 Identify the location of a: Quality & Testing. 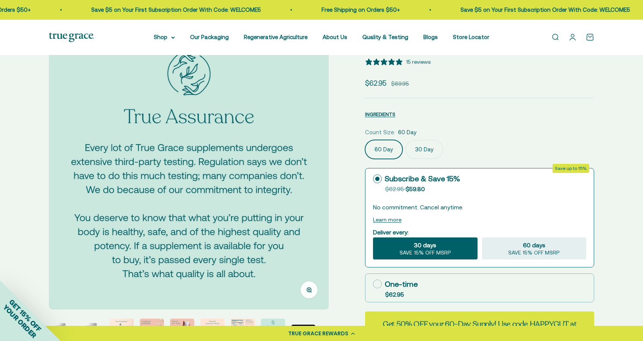
(385, 37).